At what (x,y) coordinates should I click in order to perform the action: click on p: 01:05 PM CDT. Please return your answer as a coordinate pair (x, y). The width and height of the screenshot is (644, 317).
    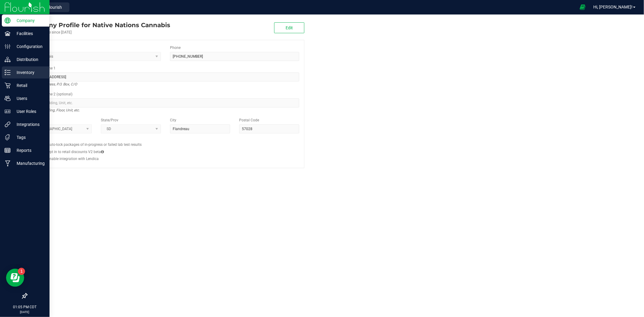
    Looking at the image, I should click on (25, 307).